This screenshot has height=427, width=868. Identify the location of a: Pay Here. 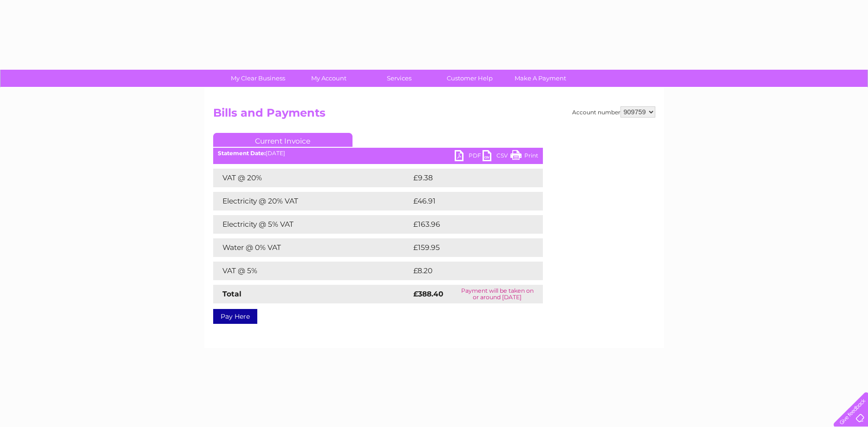
(235, 316).